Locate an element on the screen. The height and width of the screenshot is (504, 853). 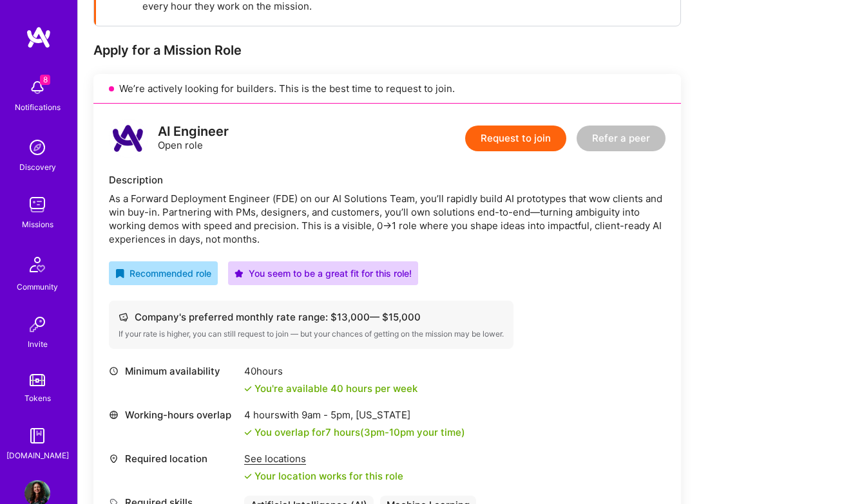
i: icon Clock is located at coordinates (113, 371).